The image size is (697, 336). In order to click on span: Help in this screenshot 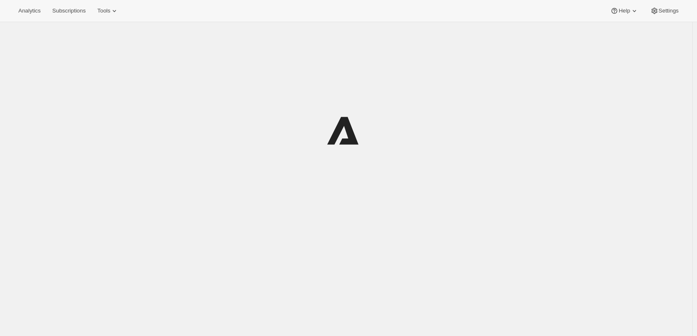, I will do `click(624, 11)`.